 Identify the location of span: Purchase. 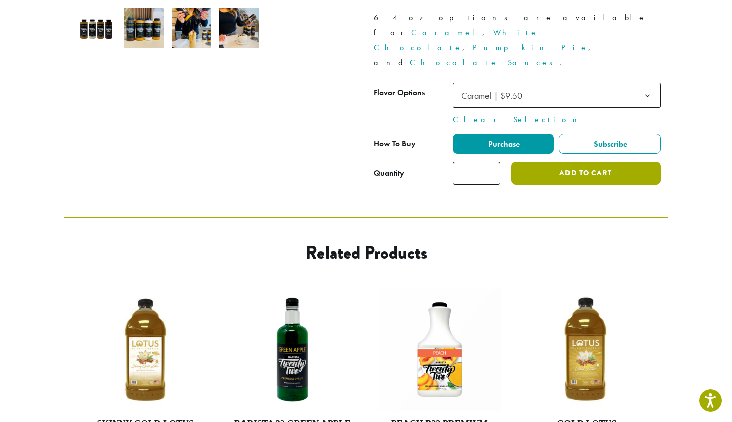
(503, 144).